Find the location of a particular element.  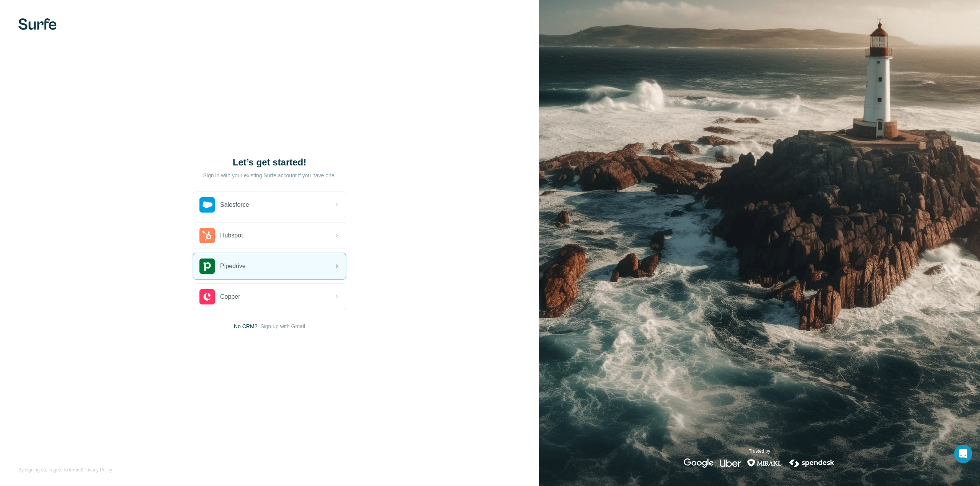

span: Hubspot is located at coordinates (232, 236).